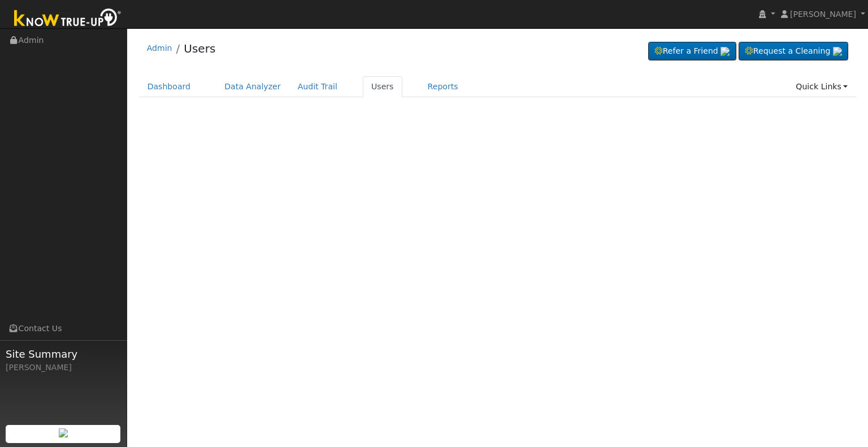 The image size is (868, 447). What do you see at coordinates (692, 51) in the screenshot?
I see `a: Refer a Friend` at bounding box center [692, 51].